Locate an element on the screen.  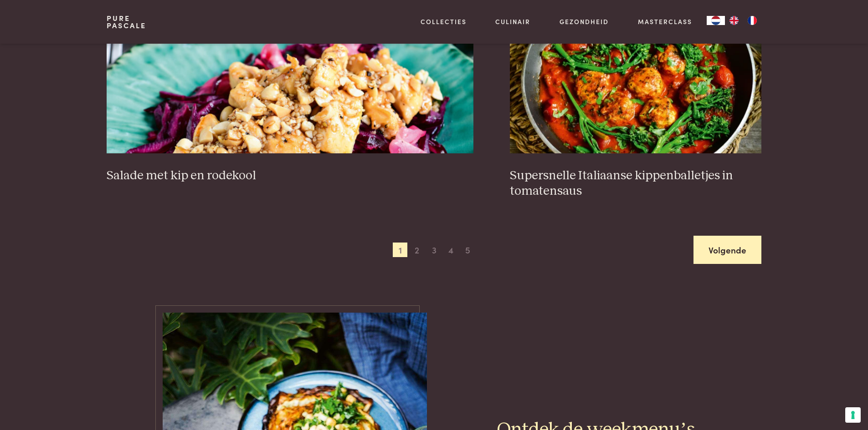
h3: Supersnelle Italiaanse kippenballetjes in tomatensaus is located at coordinates (635, 183).